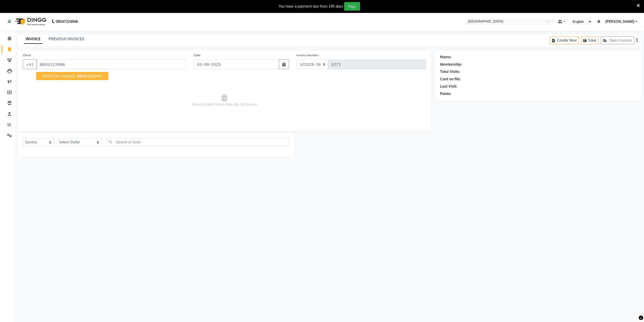 This screenshot has width=644, height=322. What do you see at coordinates (450, 72) in the screenshot?
I see `div: Total Visits:` at bounding box center [450, 72].